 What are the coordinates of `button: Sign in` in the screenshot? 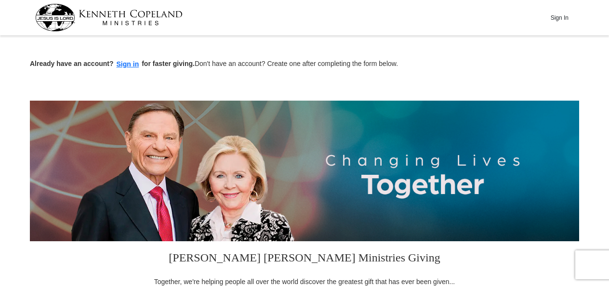 It's located at (128, 64).